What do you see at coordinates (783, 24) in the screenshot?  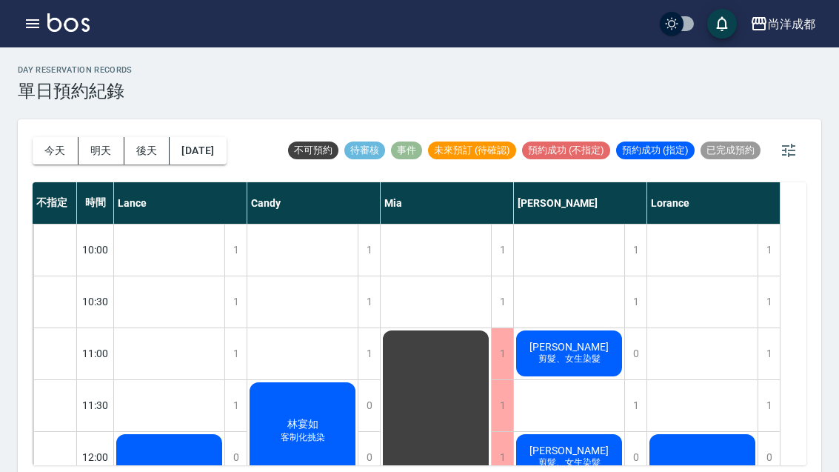 I see `button: 尚洋成都` at bounding box center [783, 24].